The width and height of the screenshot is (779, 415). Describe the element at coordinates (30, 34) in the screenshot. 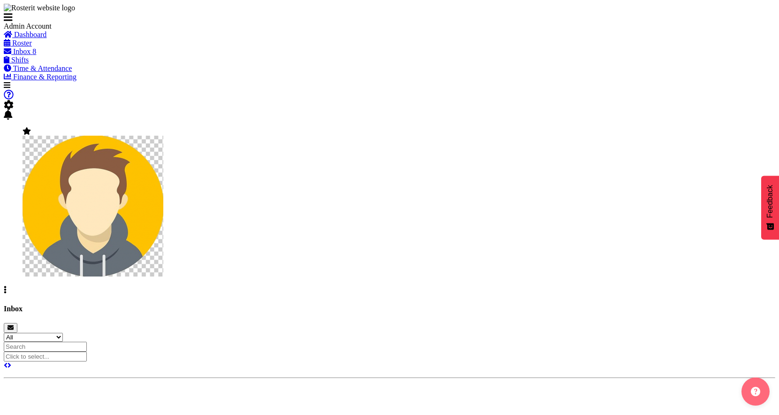

I see `span: Dashboard` at that location.